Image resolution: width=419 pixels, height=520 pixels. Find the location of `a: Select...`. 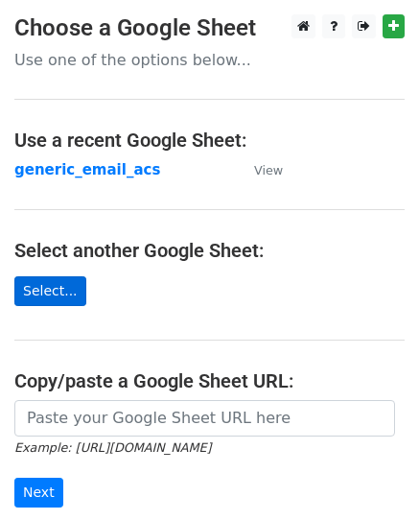

a: Select... is located at coordinates (50, 291).